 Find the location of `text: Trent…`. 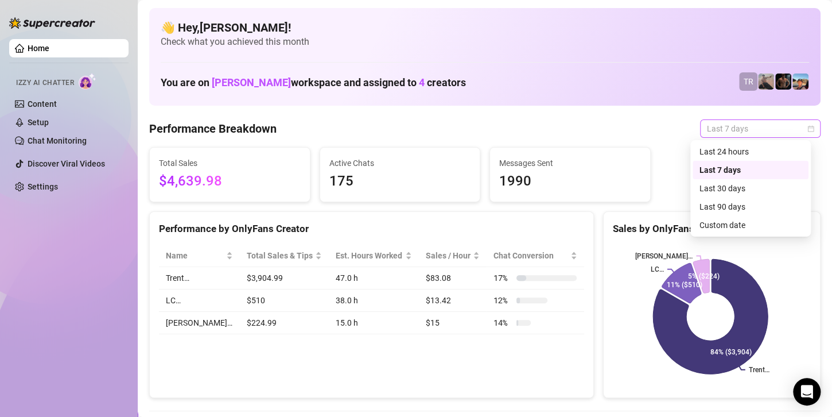

text: Trent… is located at coordinates (759, 370).